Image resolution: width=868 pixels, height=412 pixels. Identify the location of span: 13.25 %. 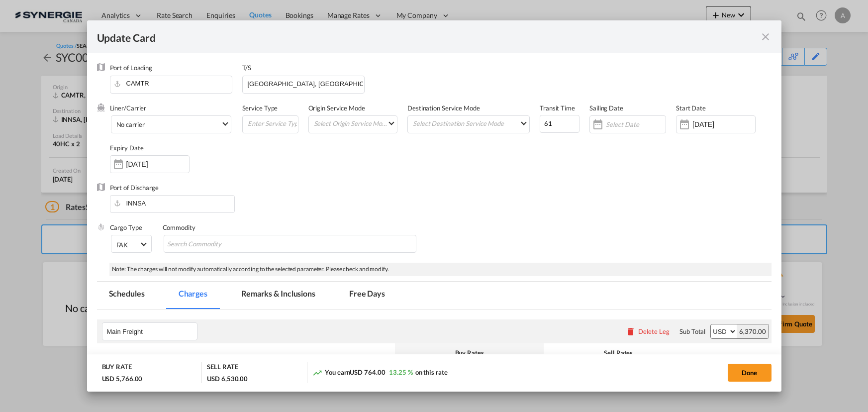
(401, 373).